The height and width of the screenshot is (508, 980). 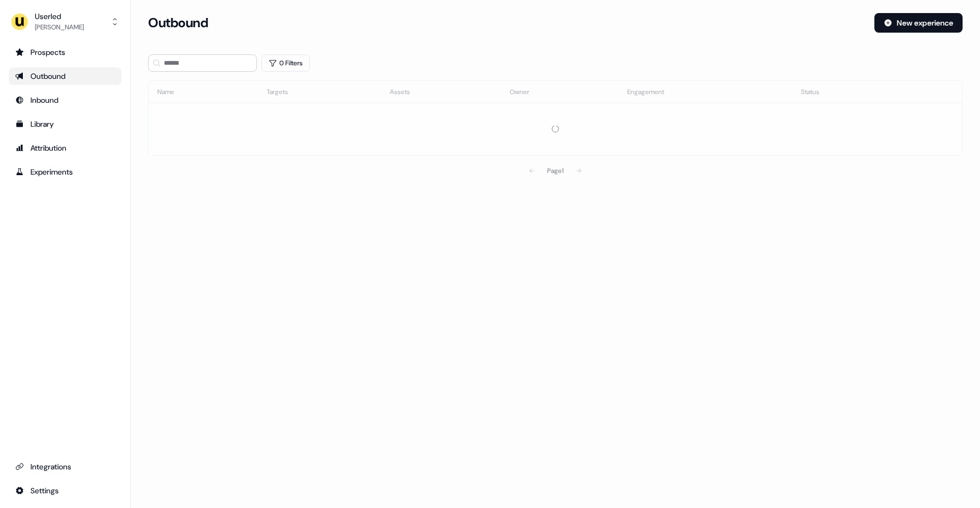 What do you see at coordinates (919, 23) in the screenshot?
I see `button: New experience` at bounding box center [919, 23].